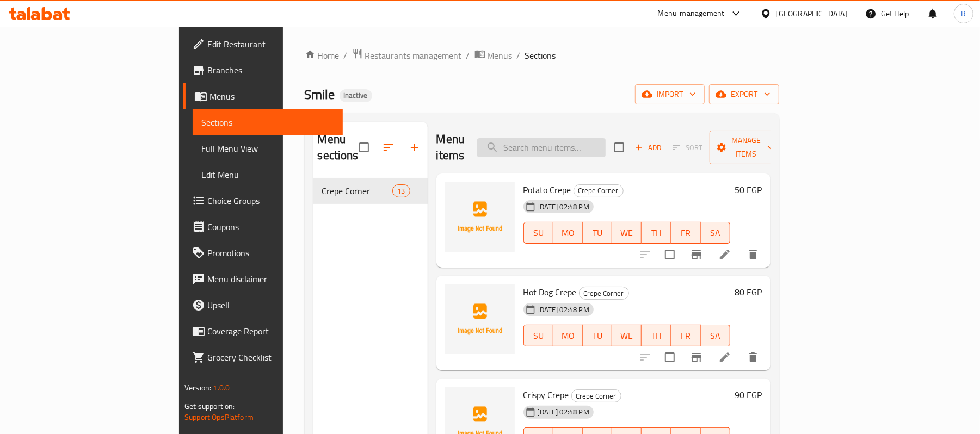  Describe the element at coordinates (748, 292) in the screenshot. I see `h6: 80 EGP` at that location.